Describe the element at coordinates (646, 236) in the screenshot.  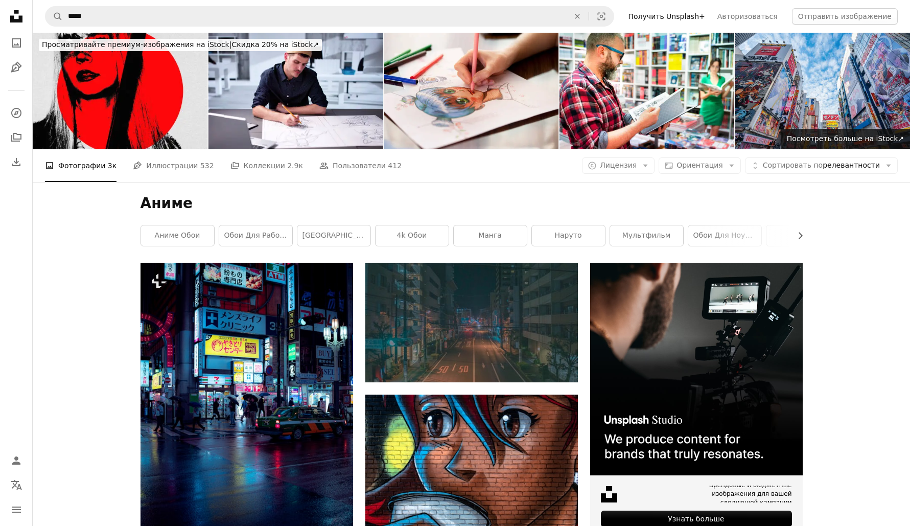
I see `a: мультфильм` at that location.